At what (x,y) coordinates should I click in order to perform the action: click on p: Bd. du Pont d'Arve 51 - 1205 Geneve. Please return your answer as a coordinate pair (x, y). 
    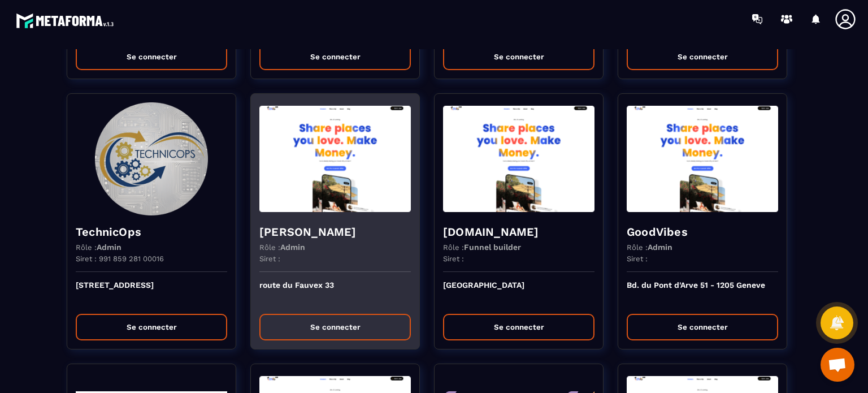
    Looking at the image, I should click on (702, 292).